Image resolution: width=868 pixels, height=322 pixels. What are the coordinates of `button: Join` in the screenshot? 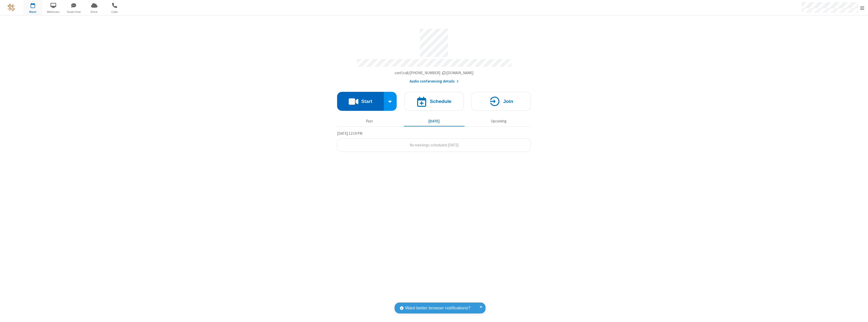 It's located at (501, 101).